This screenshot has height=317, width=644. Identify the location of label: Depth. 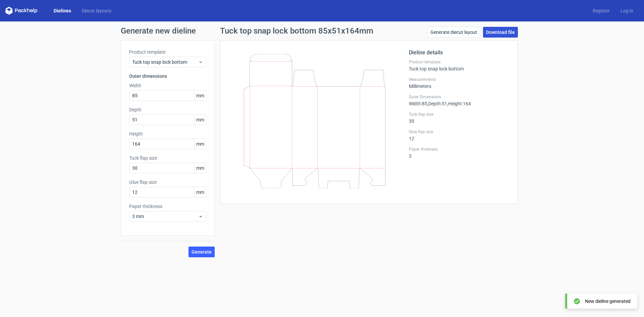
(168, 110).